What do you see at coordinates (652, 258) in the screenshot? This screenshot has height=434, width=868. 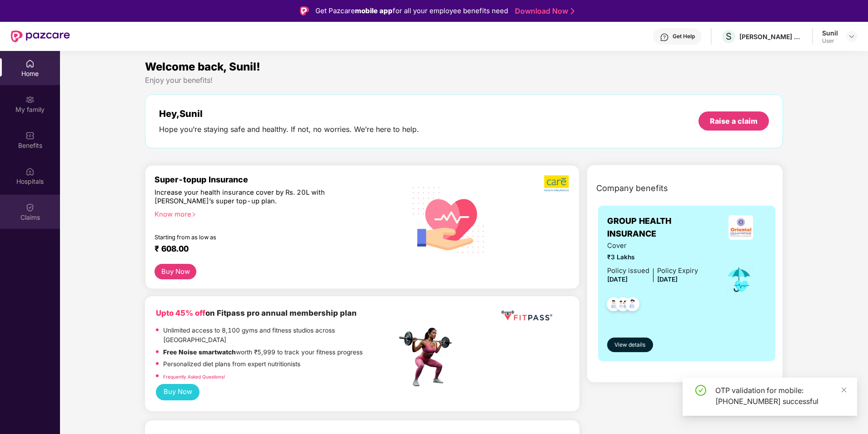 I see `span: ₹3 Lakhs` at bounding box center [652, 258].